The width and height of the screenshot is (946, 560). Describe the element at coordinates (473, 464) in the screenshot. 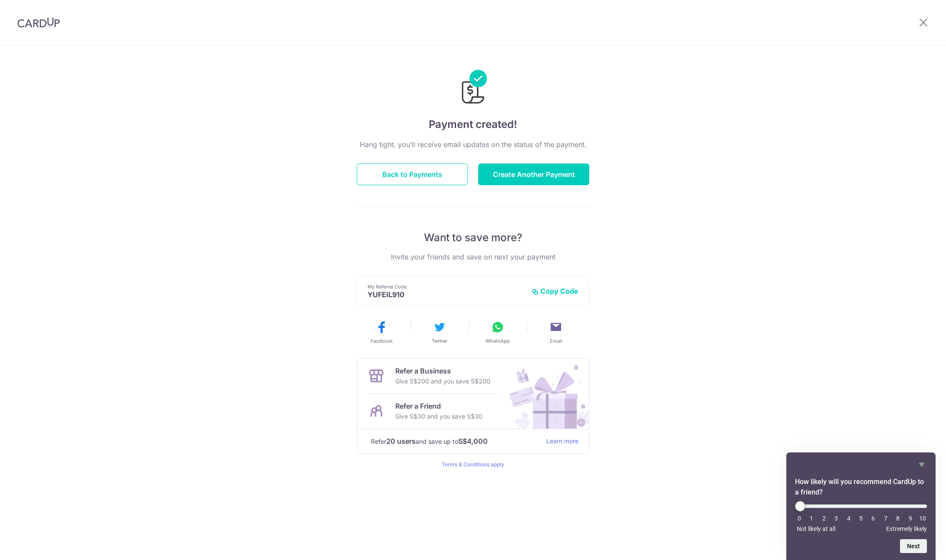

I see `a: Terms & Conditions apply` at that location.